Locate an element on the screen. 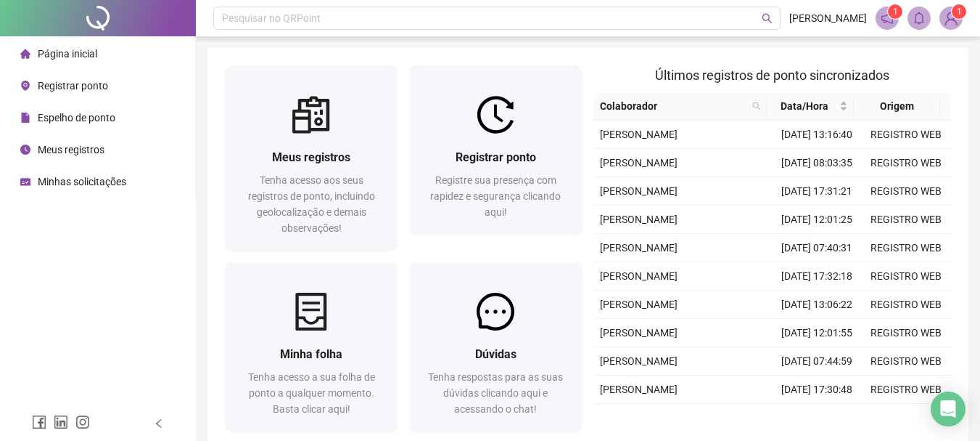  sup: Atualize o seu contato no menu Meus Dados is located at coordinates (959, 11).